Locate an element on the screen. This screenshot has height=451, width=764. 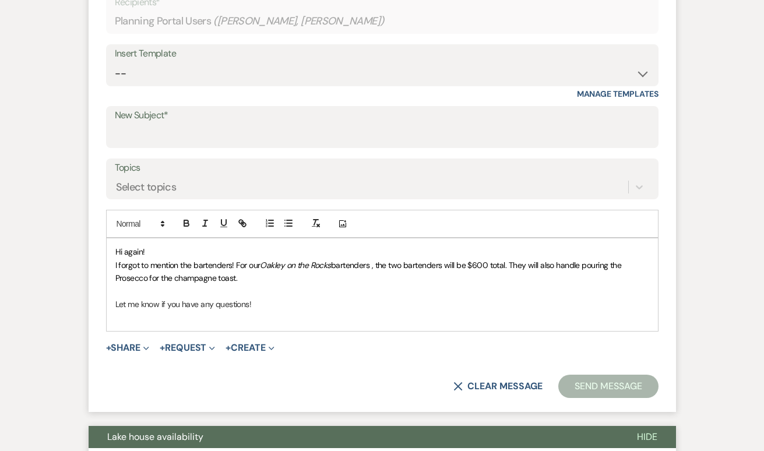
label: New Subject* is located at coordinates (382, 115).